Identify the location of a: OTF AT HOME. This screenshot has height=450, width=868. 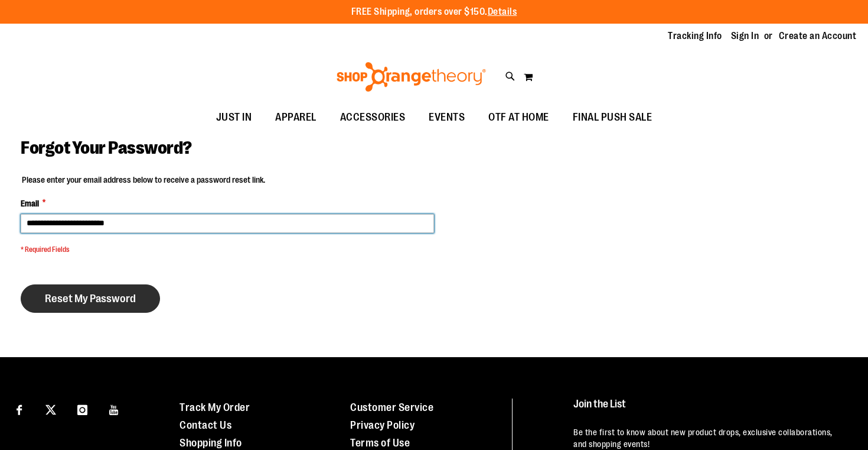
(518, 117).